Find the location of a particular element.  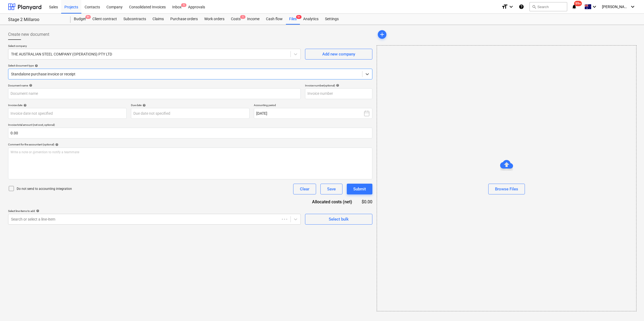

i: format_size is located at coordinates (505, 7).